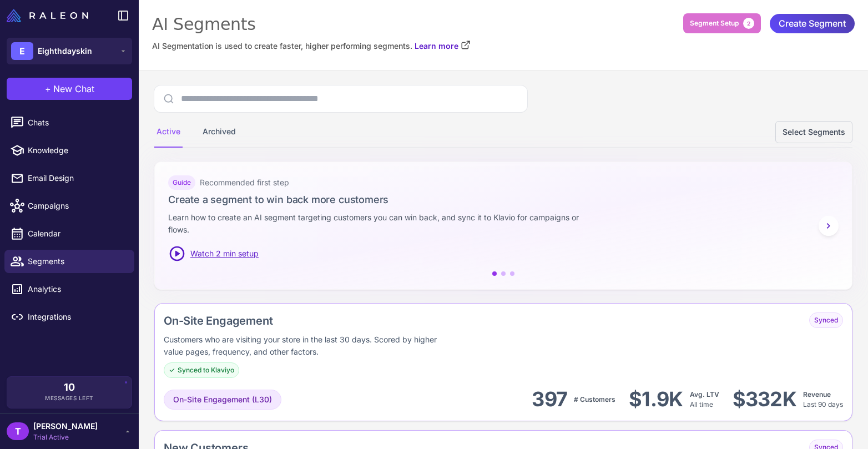 This screenshot has height=449, width=868. Describe the element at coordinates (201, 370) in the screenshot. I see `div: Synced to Klaviyo` at that location.